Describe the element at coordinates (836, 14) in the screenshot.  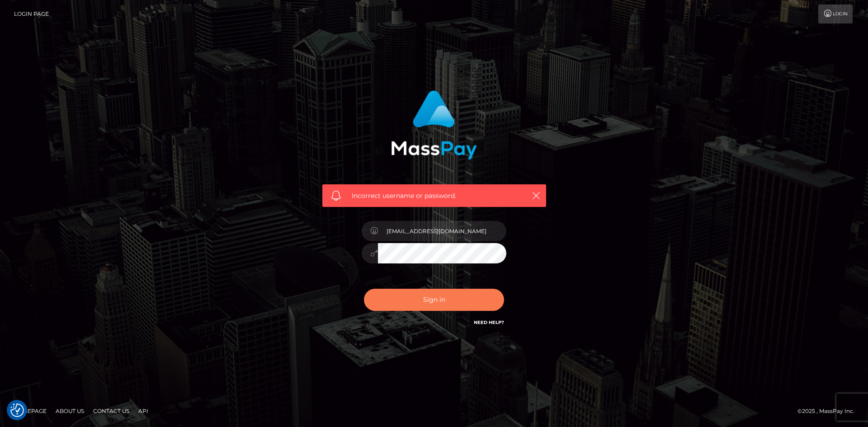
I see `a: Login` at that location.